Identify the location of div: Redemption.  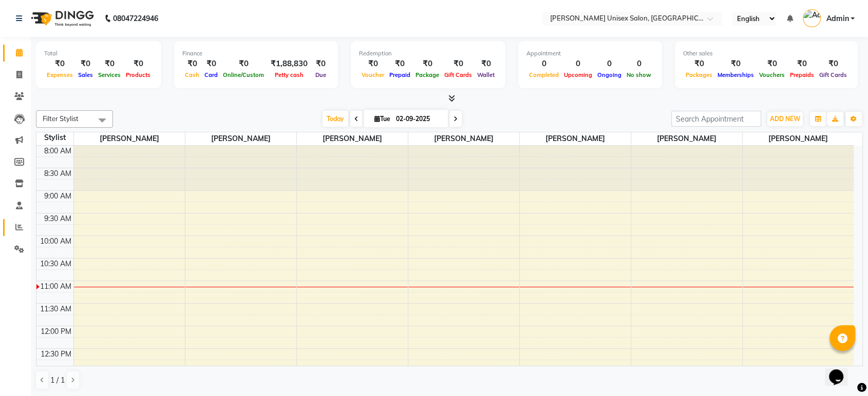
(428, 53).